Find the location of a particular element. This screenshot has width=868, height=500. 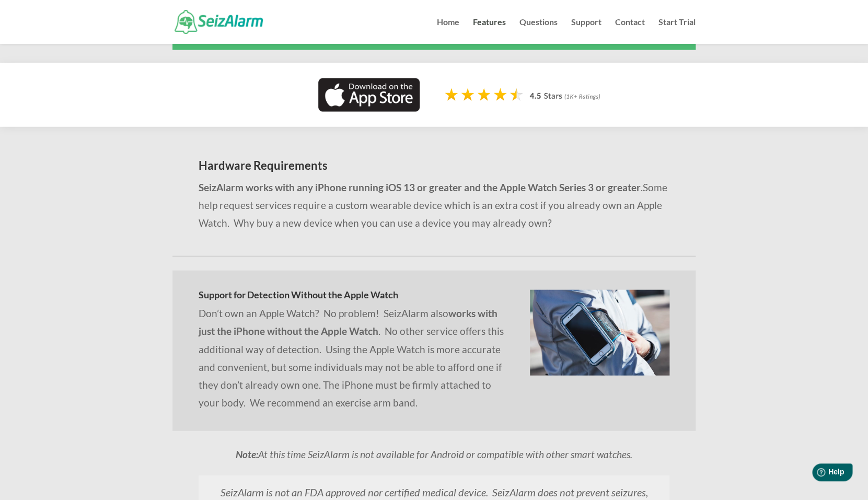

a: Support is located at coordinates (586, 31).